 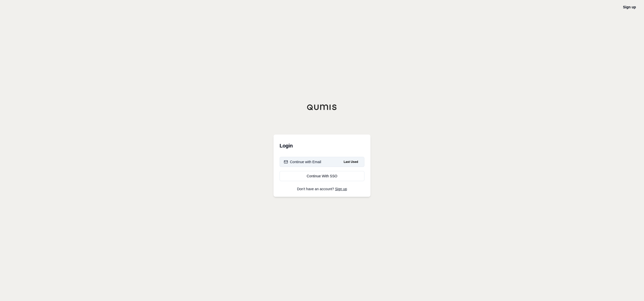 What do you see at coordinates (322, 162) in the screenshot?
I see `button: Continue with EmailLast Used` at bounding box center [322, 162].